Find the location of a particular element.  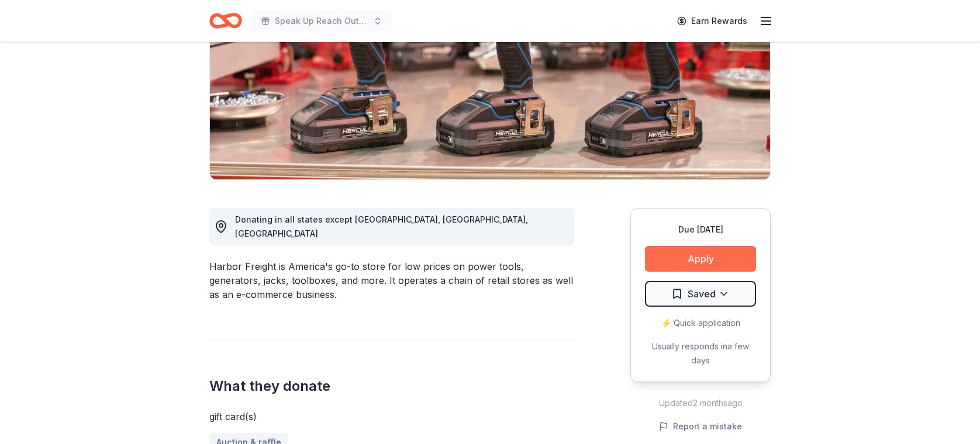

span: Saved is located at coordinates (702, 294).